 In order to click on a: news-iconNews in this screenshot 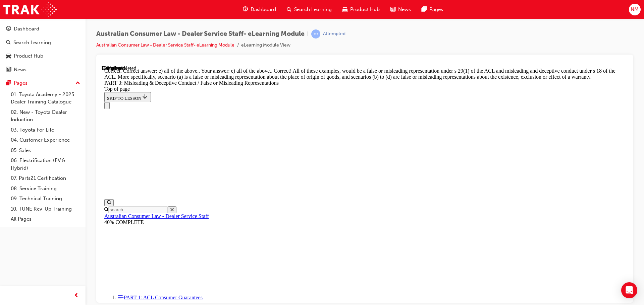, I will do `click(400, 9)`.